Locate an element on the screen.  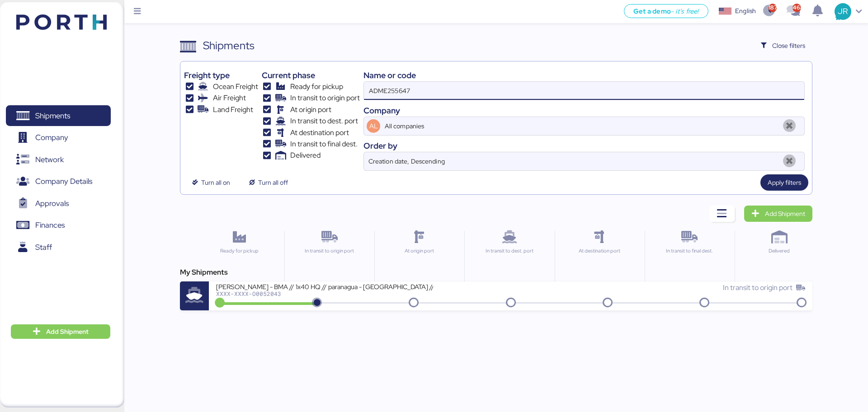
div: At origin port is located at coordinates (419, 251).